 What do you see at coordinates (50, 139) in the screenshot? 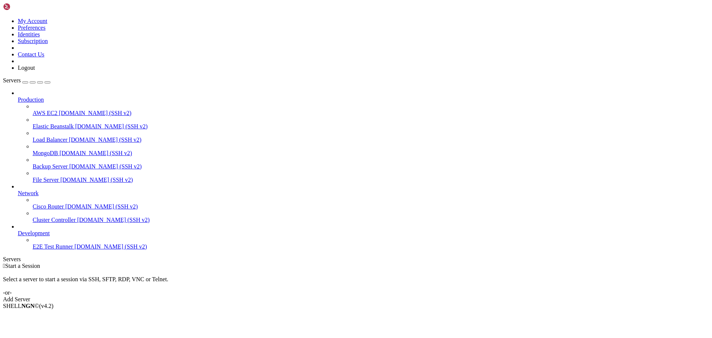
I see `span: Load Balancer` at bounding box center [50, 139].